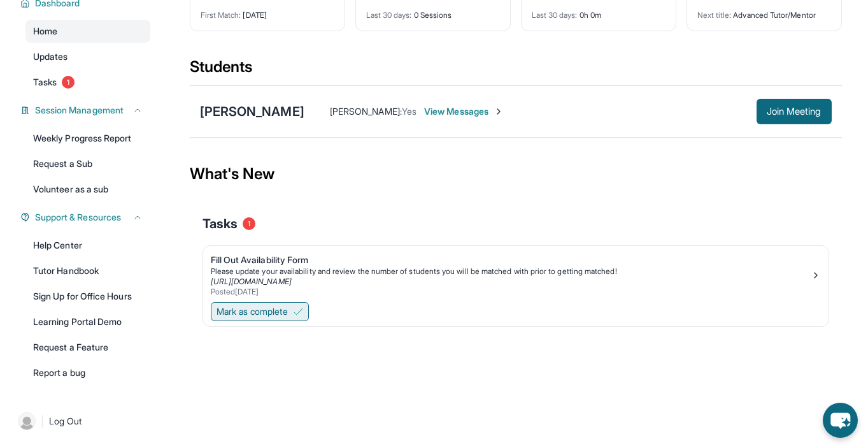  Describe the element at coordinates (88, 31) in the screenshot. I see `a: Home` at that location.